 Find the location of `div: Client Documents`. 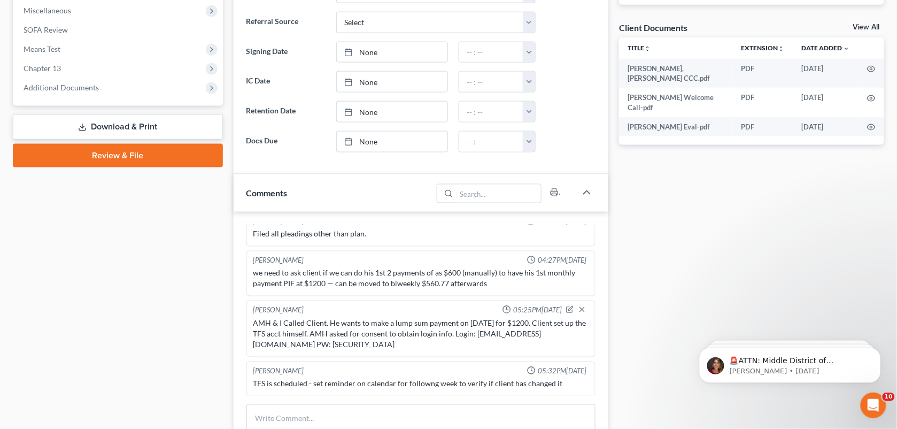

div: Client Documents is located at coordinates (653, 27).